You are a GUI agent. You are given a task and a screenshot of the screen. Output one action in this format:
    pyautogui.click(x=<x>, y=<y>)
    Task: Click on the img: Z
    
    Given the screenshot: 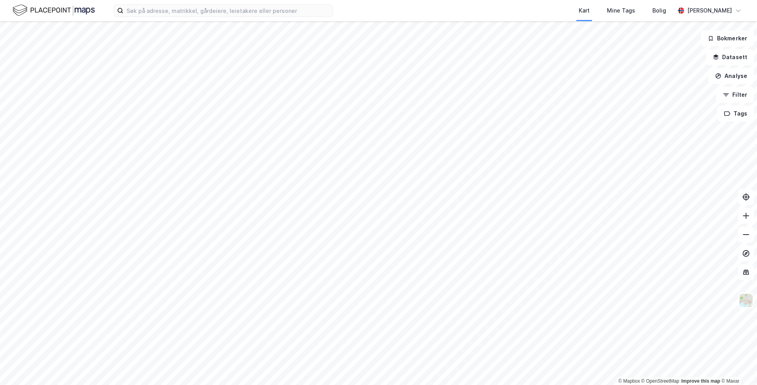 What is the action you would take?
    pyautogui.click(x=746, y=300)
    